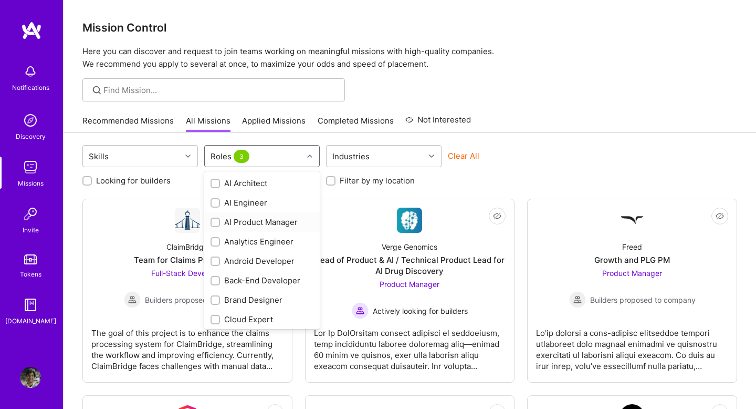  What do you see at coordinates (632, 290) in the screenshot?
I see `a: Company LogoFreedGrowth and PLG PMProduct Manager Builders proposed to companyBuilders proposed t...` at bounding box center [632, 290].